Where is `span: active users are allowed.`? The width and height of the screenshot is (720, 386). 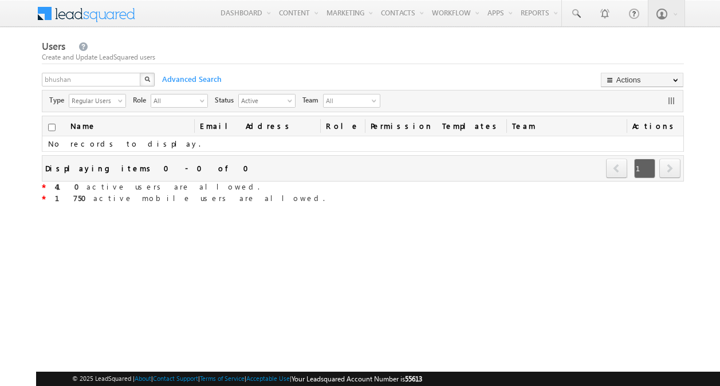
span: active users are allowed. is located at coordinates (157, 186).